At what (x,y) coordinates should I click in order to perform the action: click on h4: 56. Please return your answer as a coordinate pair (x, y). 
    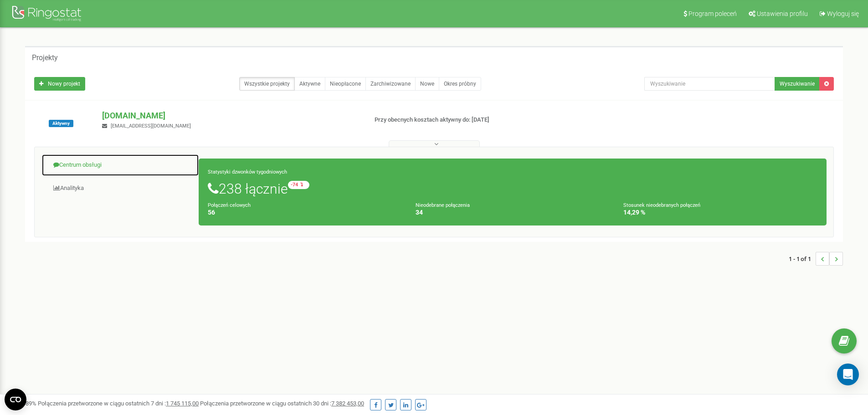
    Looking at the image, I should click on (305, 213).